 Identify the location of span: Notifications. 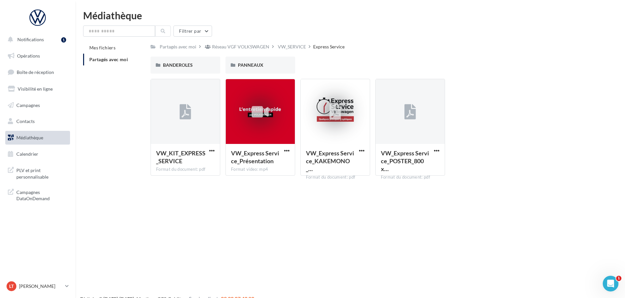
(30, 39).